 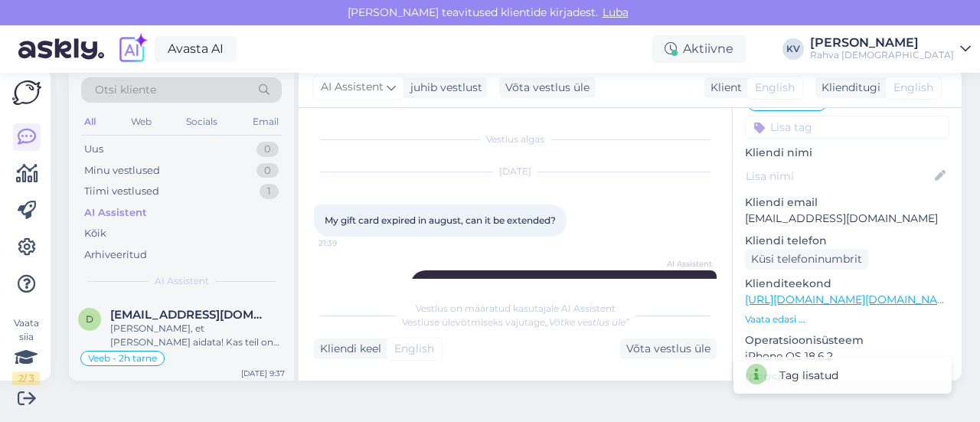 I want to click on p: Vaata edasi ..., so click(x=847, y=320).